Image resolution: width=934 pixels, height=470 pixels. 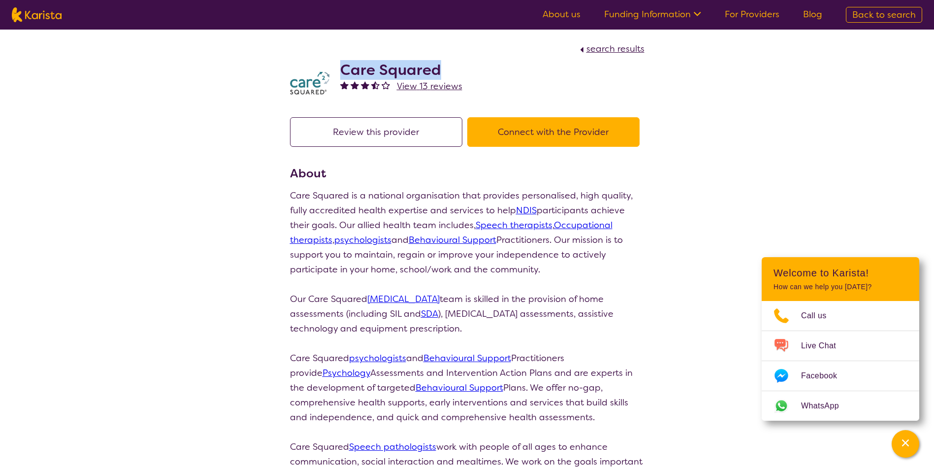 What do you see at coordinates (467, 173) in the screenshot?
I see `h3: About` at bounding box center [467, 173].